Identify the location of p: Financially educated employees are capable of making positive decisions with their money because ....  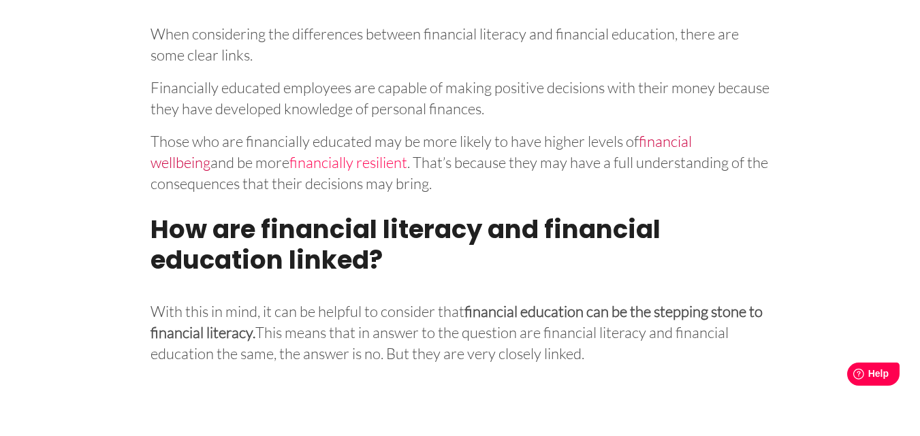
(460, 95).